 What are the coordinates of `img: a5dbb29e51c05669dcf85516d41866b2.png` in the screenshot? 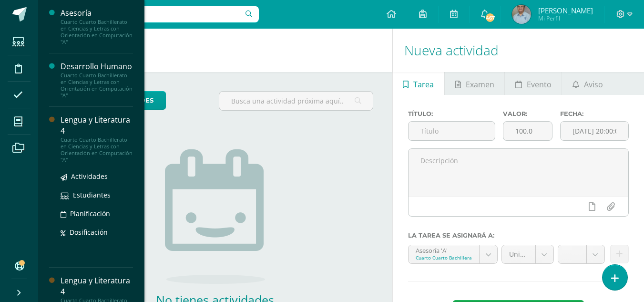 It's located at (522, 14).